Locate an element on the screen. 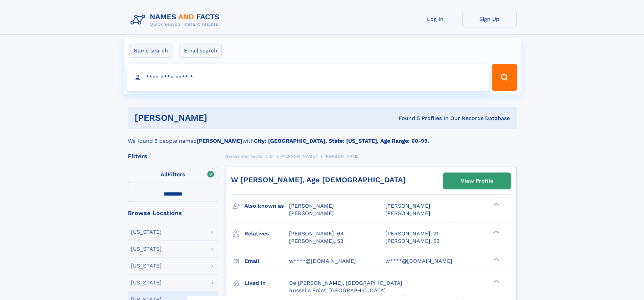 The width and height of the screenshot is (644, 300). div: Filters is located at coordinates (173, 156).